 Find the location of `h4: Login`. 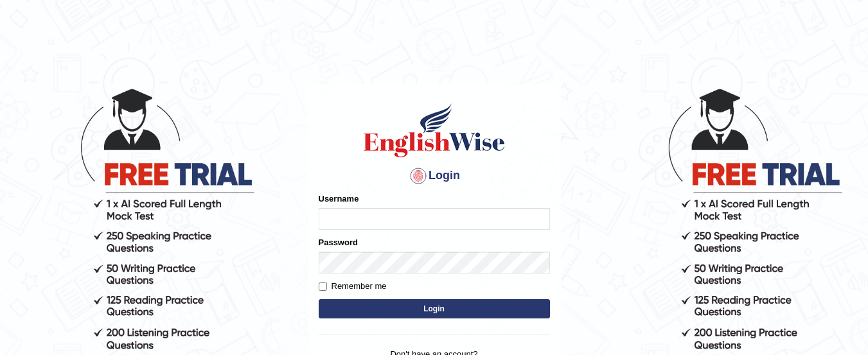

h4: Login is located at coordinates (435, 176).